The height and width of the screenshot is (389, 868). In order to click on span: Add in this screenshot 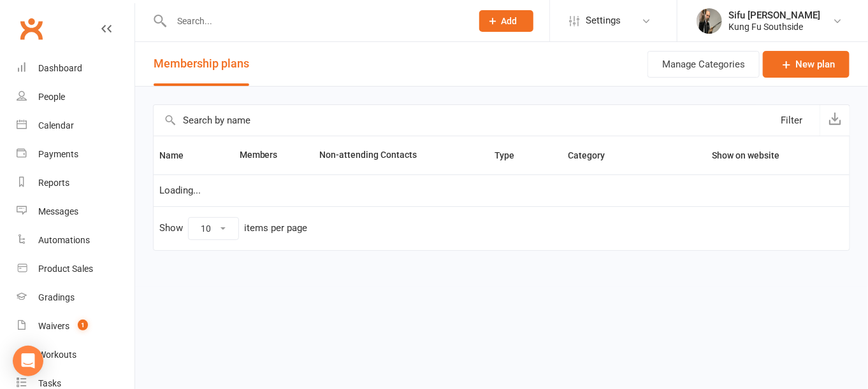, I will do `click(509, 21)`.